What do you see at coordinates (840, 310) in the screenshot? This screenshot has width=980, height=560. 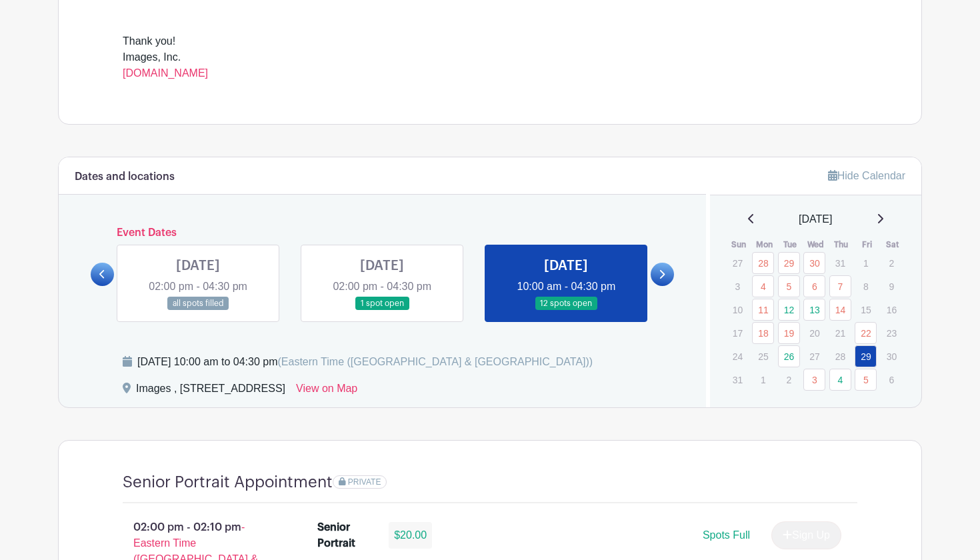 I see `a: 14` at bounding box center [840, 310].